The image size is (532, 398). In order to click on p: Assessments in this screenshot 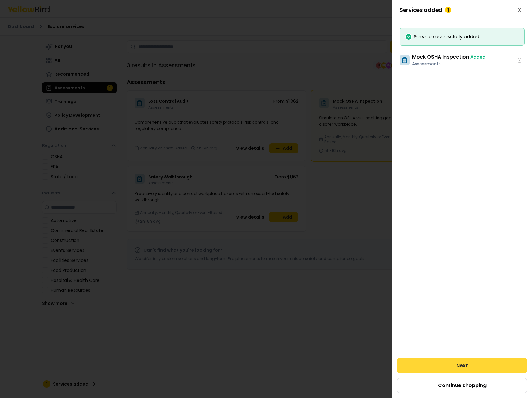, I will do `click(449, 63)`.